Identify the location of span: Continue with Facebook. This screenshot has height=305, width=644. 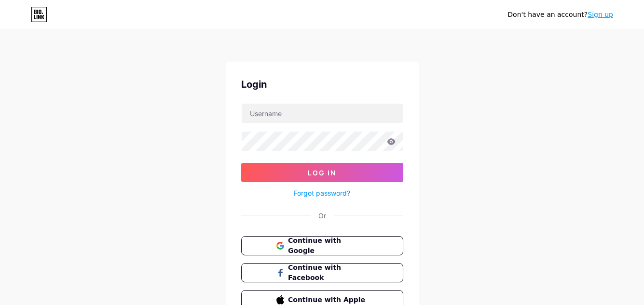
(328, 273).